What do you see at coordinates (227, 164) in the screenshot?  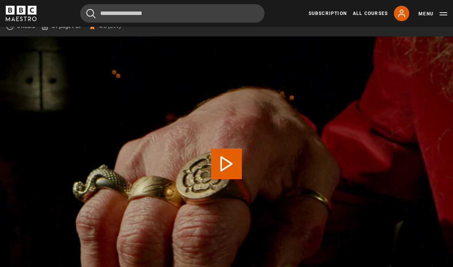 I see `button: Play Lesson Extroduction` at bounding box center [227, 164].